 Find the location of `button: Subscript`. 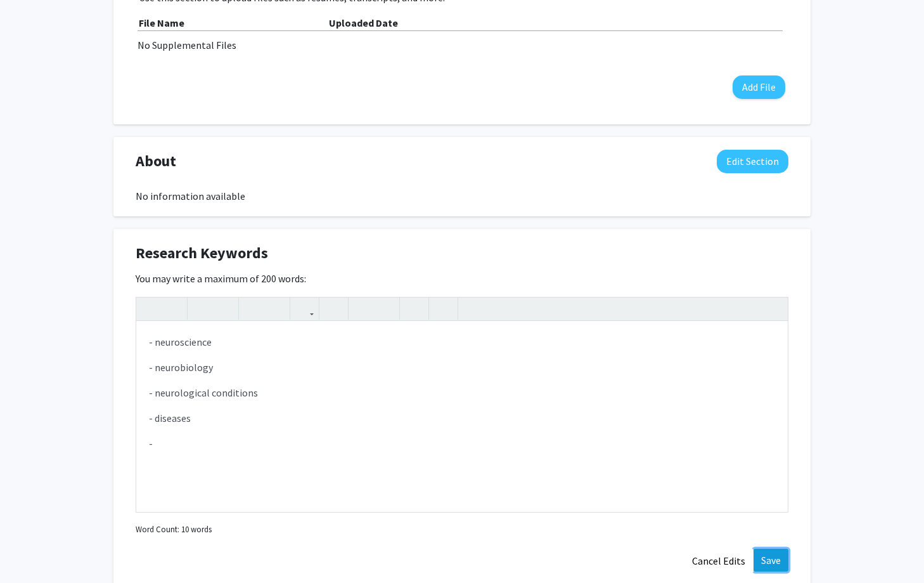

button: Subscript is located at coordinates (275, 308).